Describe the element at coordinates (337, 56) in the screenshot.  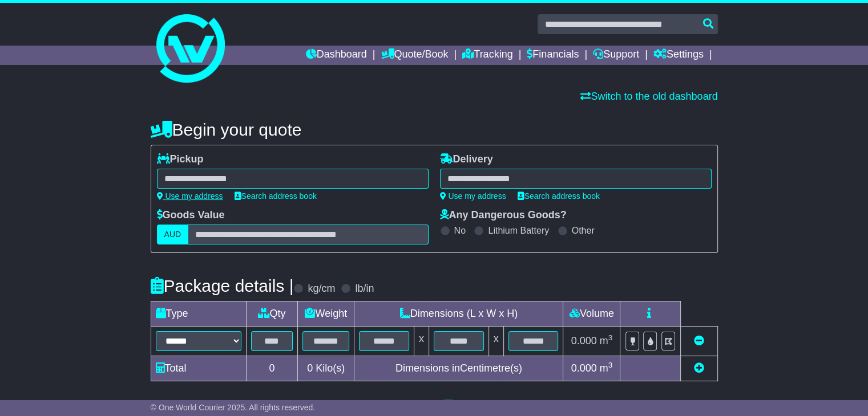
I see `a: Dashboard` at that location.